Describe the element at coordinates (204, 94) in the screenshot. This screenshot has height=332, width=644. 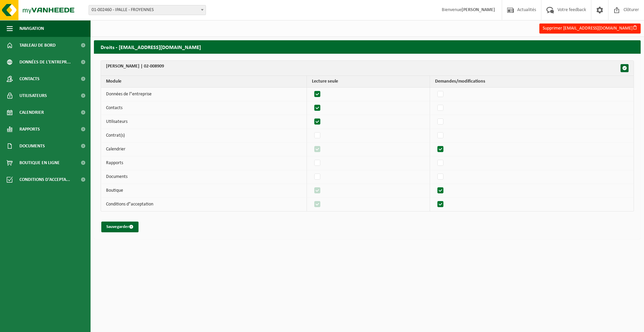
I see `td: Données de l"entreprise` at that location.